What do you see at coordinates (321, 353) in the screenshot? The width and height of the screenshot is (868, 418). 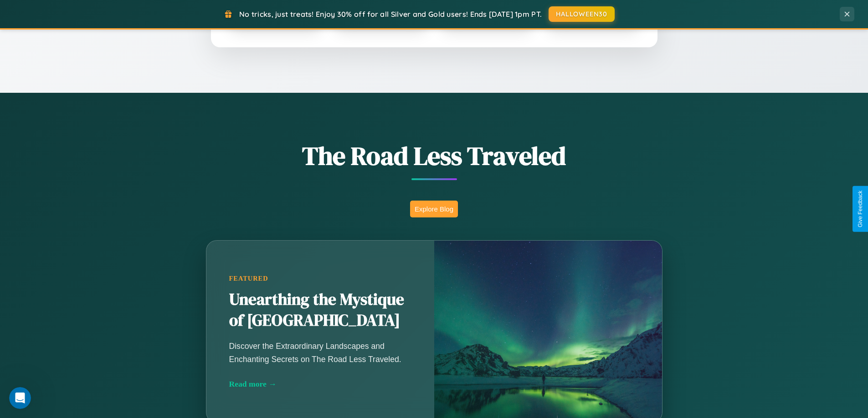 I see `p: Discover the Extraordinary Landscapes and Enchanting Secrets on The Road Less Traveled.` at bounding box center [321, 353].